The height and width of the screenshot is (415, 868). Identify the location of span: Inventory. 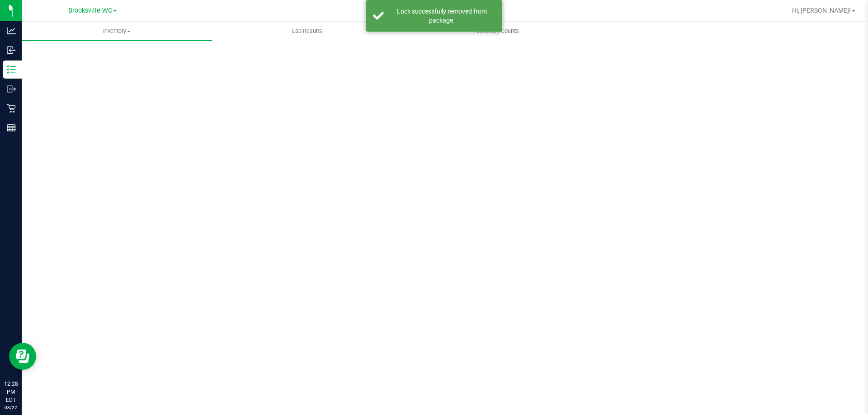
(117, 31).